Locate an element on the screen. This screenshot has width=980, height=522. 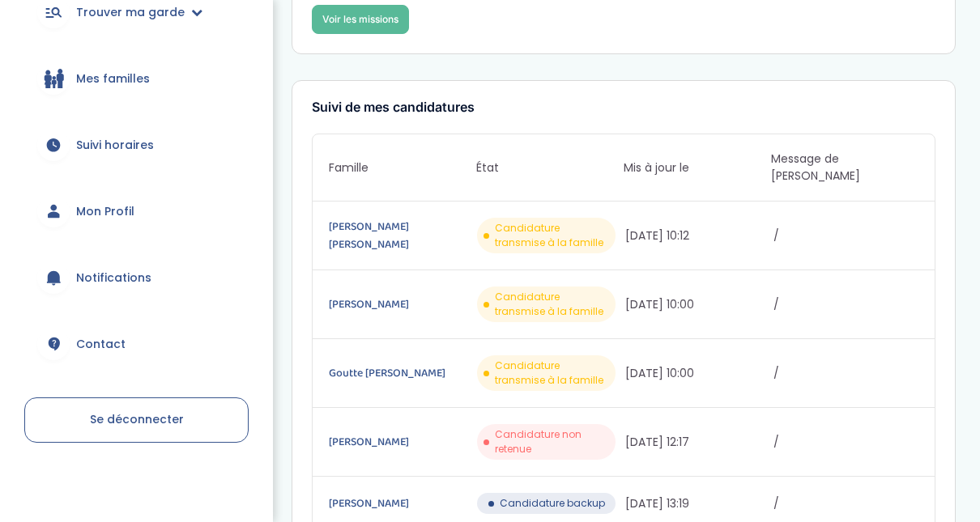
span: Mis à jour le is located at coordinates (697, 167).